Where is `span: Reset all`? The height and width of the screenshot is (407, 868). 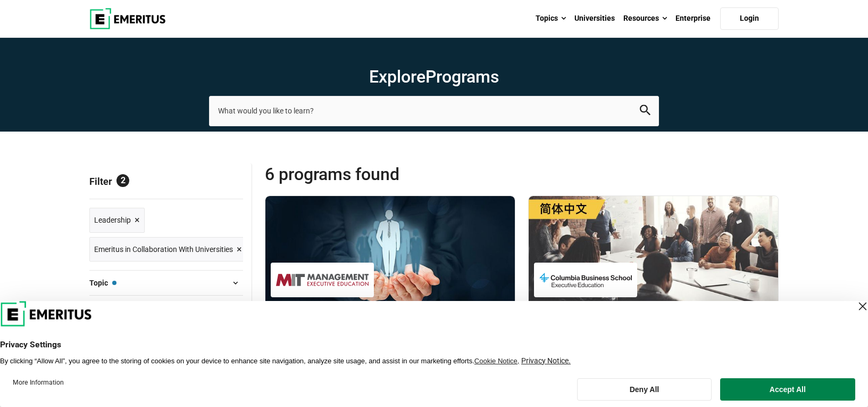 span: Reset all is located at coordinates (227, 182).